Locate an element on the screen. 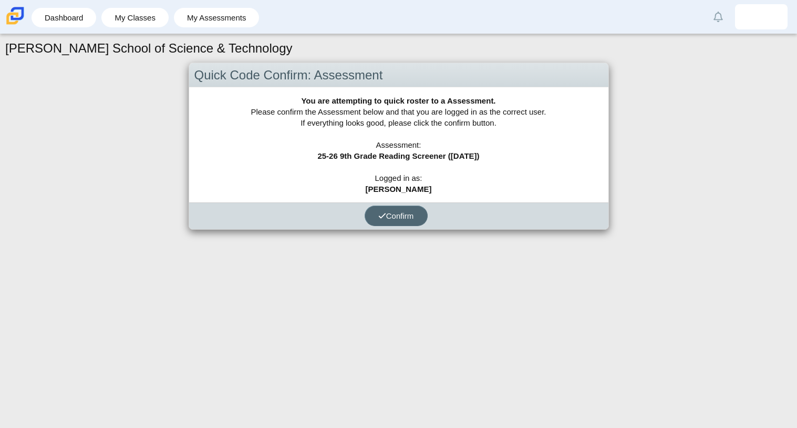 This screenshot has width=797, height=428. a: amauri.randle.JWTNjT is located at coordinates (761, 17).